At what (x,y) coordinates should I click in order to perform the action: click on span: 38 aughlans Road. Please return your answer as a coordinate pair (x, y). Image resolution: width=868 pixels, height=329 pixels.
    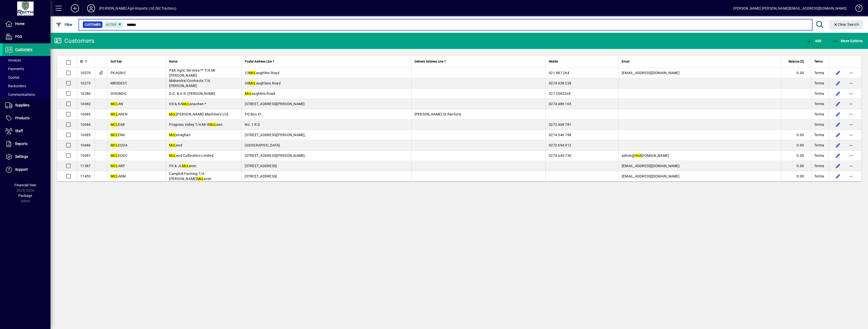
    Looking at the image, I should click on (263, 83).